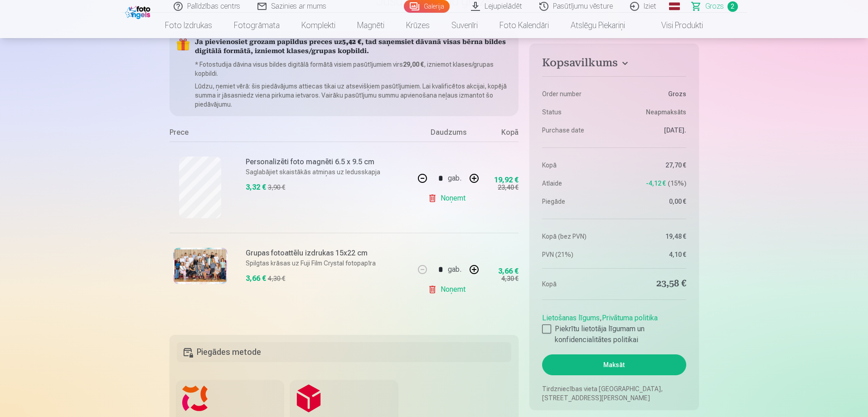  What do you see at coordinates (570, 317) in the screenshot?
I see `a: Lietošanas līgums` at bounding box center [570, 317].